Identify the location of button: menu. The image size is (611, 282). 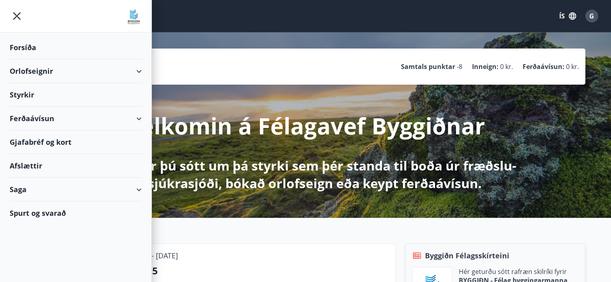
(17, 16).